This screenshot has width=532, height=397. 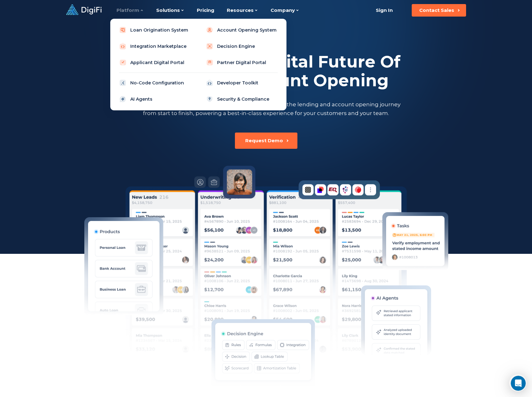 What do you see at coordinates (155, 46) in the screenshot?
I see `a: Integration Marketplace` at bounding box center [155, 46].